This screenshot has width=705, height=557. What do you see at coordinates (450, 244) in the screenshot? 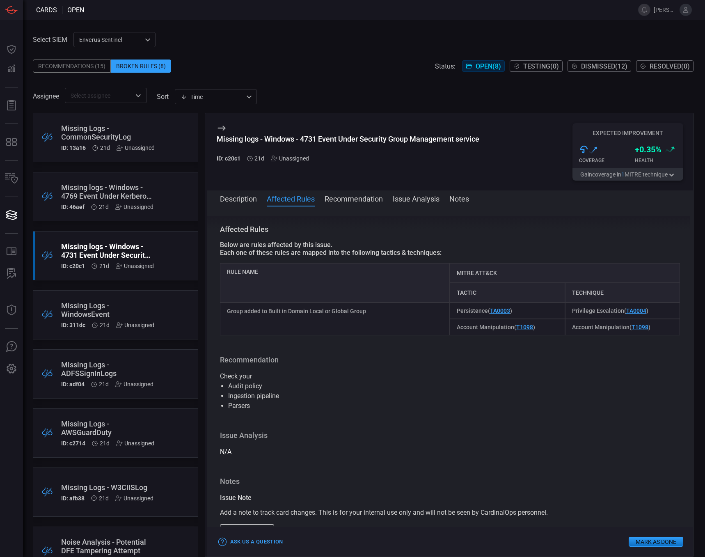
I see `div: Below are rules affected by this issue.` at bounding box center [450, 244].